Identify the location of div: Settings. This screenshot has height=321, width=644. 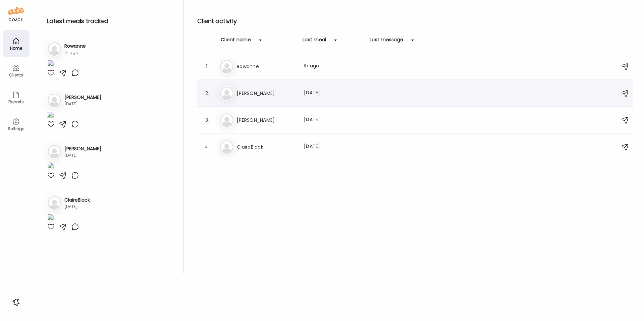
(16, 129).